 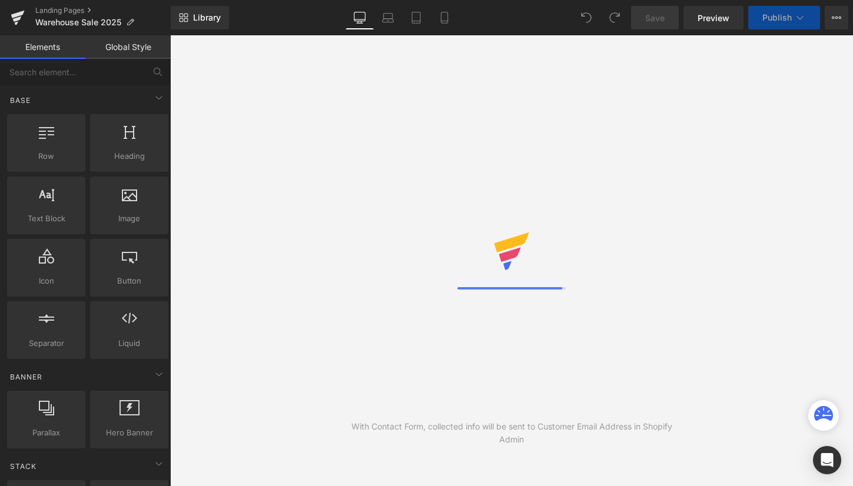 What do you see at coordinates (129, 156) in the screenshot?
I see `span: Heading` at bounding box center [129, 156].